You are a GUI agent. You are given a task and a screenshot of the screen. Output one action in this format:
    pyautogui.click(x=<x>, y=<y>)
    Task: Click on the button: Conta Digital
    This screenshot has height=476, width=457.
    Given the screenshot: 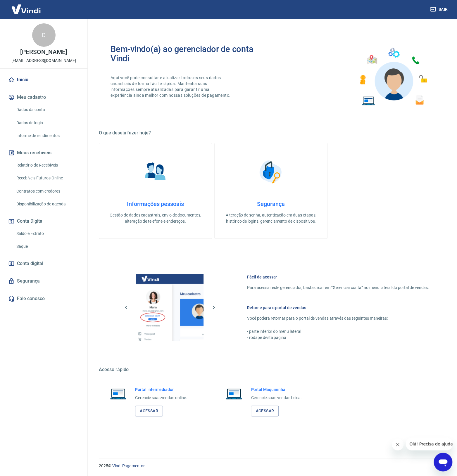 What is the action you would take?
    pyautogui.click(x=44, y=221)
    